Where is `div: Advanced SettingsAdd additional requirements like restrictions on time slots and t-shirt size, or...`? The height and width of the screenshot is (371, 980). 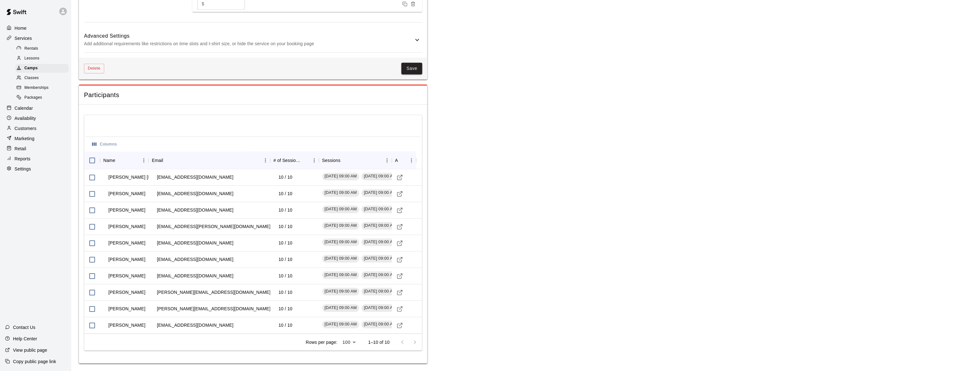 div: Advanced SettingsAdd additional requirements like restrictions on time slots and t-shirt size, or... is located at coordinates (253, 40).